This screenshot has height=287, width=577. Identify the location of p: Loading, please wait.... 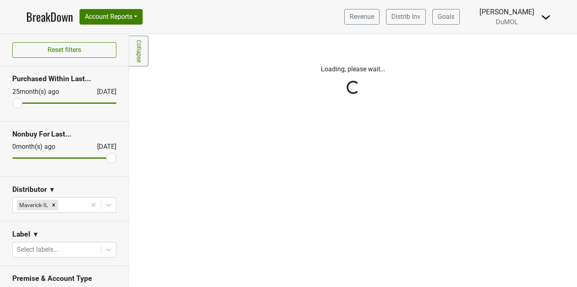
(353, 69).